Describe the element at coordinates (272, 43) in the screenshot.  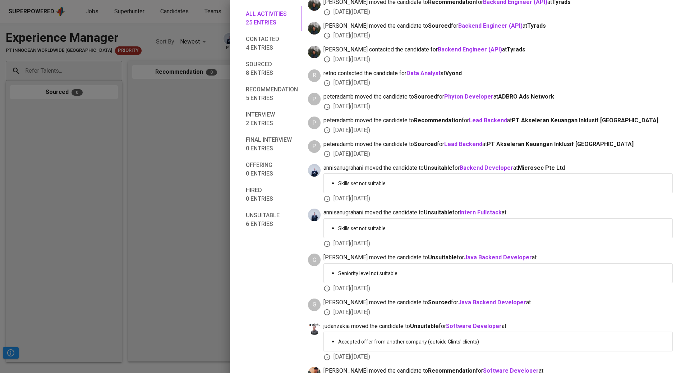
I see `span: Contacted 4 entries` at that location.